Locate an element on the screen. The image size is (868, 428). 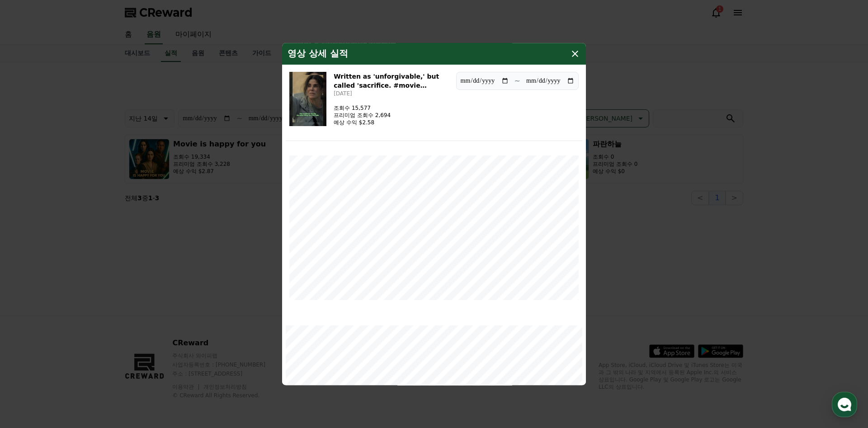
span: 대화 is located at coordinates (88, 304).